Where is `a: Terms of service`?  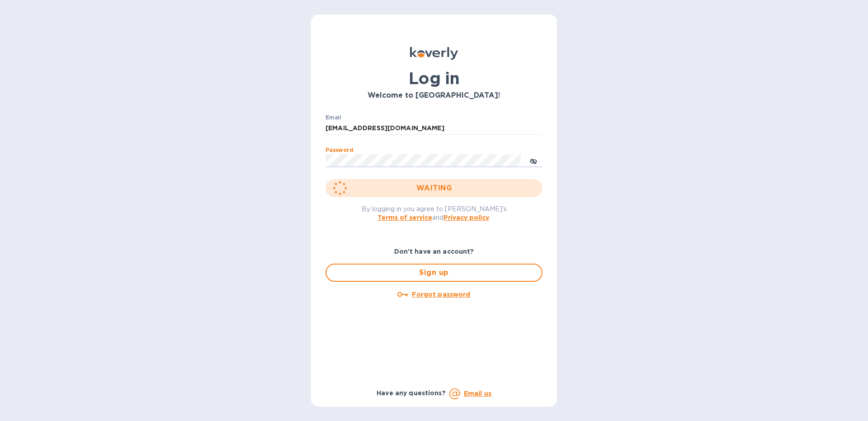 a: Terms of service is located at coordinates (405, 217).